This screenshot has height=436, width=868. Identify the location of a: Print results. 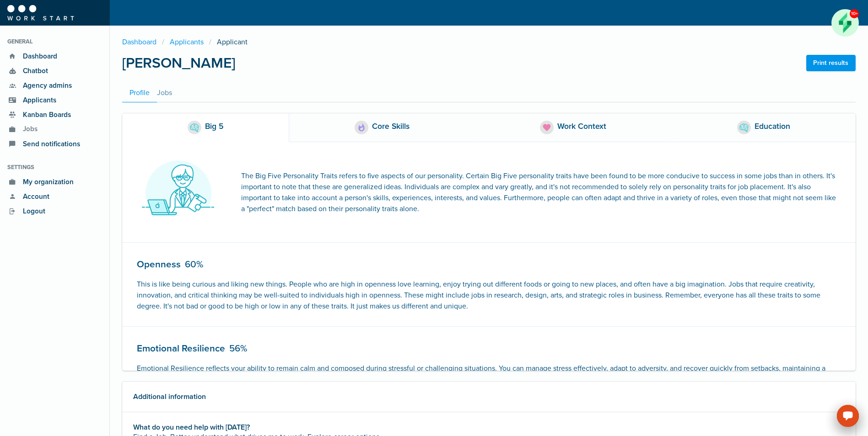
(831, 63).